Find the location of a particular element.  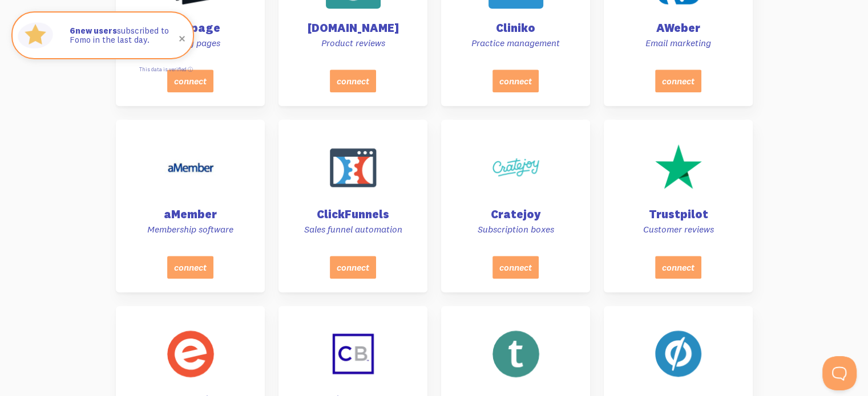

span: 6 is located at coordinates (72, 31).